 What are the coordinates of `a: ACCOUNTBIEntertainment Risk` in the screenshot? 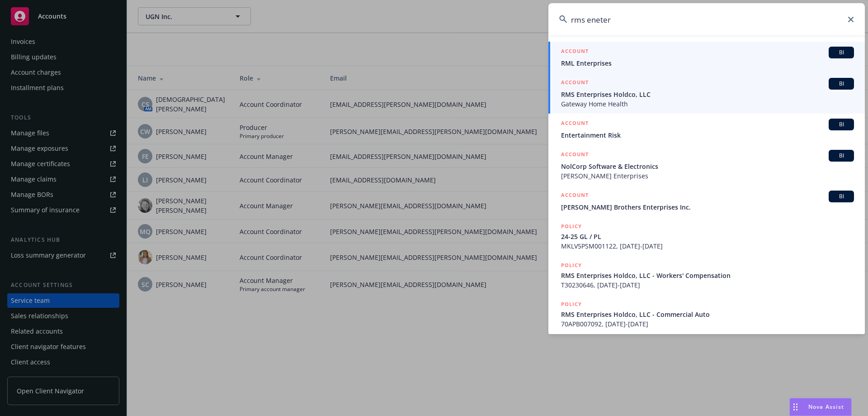 It's located at (707, 129).